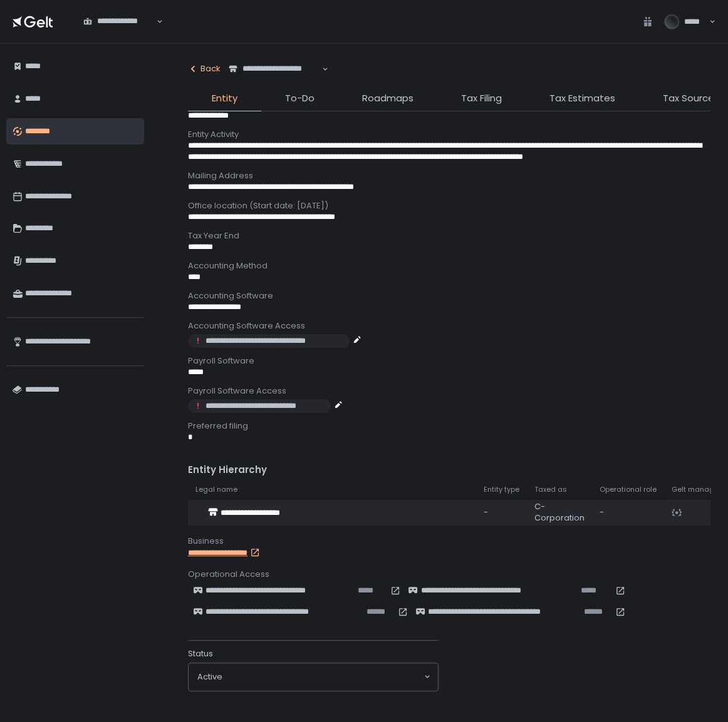 This screenshot has width=728, height=722. What do you see at coordinates (388, 98) in the screenshot?
I see `span: Roadmaps` at bounding box center [388, 98].